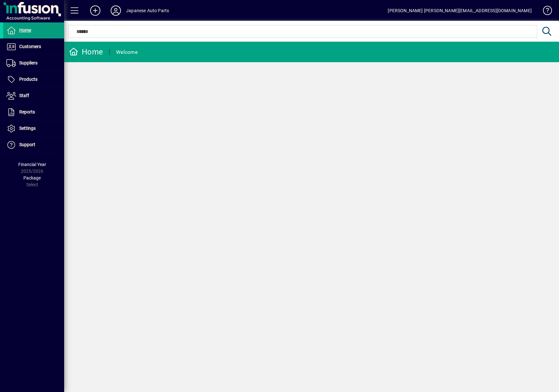 The width and height of the screenshot is (559, 392). What do you see at coordinates (27, 145) in the screenshot?
I see `span: Support` at bounding box center [27, 145].